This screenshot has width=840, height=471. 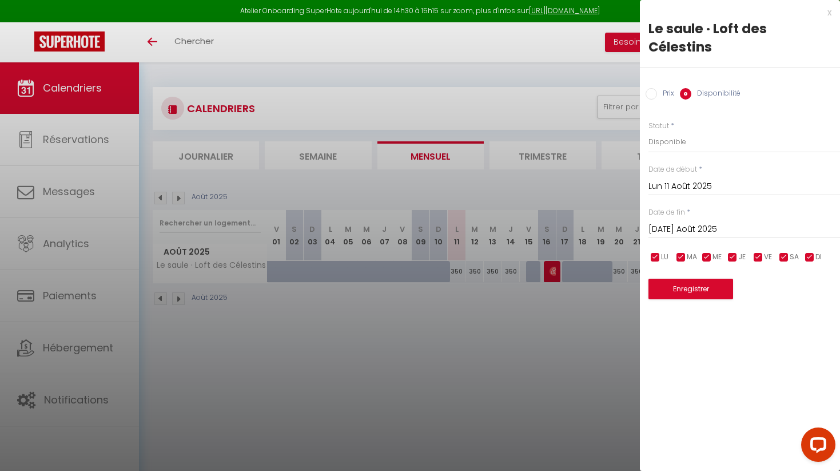 What do you see at coordinates (794, 257) in the screenshot?
I see `span: SA` at bounding box center [794, 257].